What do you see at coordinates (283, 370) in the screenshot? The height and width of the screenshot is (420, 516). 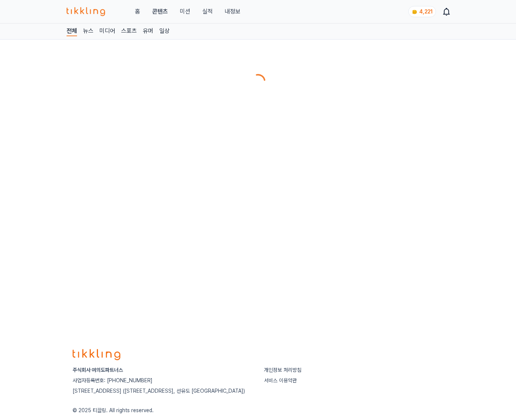 I see `a: 개인정보 처리방침` at bounding box center [283, 370].